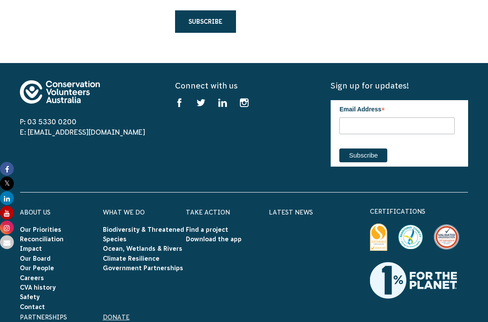 The image size is (488, 322). Describe the element at coordinates (131, 259) in the screenshot. I see `a: Climate Resilience` at that location.